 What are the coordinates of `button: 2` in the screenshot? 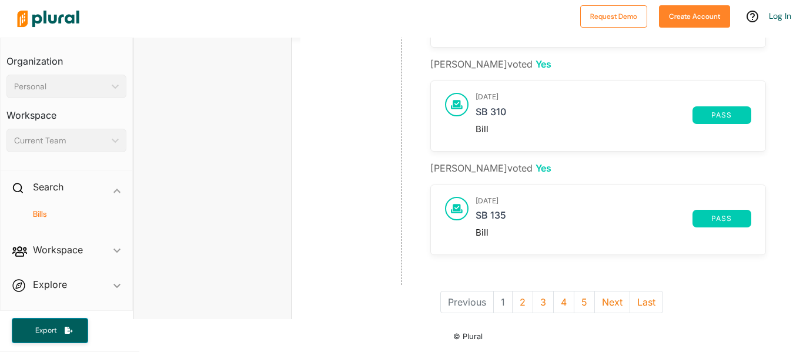 It's located at (522, 302).